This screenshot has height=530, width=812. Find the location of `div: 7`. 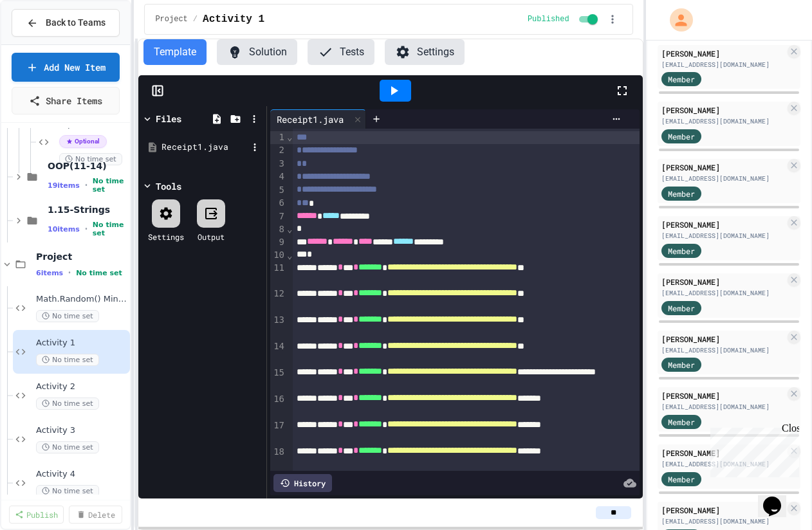

div: 7 is located at coordinates (278, 217).